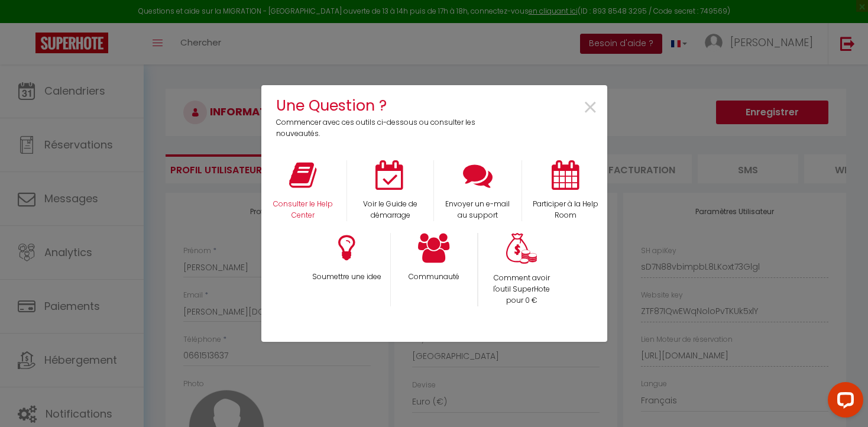 This screenshot has width=868, height=427. What do you see at coordinates (522, 248) in the screenshot?
I see `img: Money bag` at bounding box center [522, 248].